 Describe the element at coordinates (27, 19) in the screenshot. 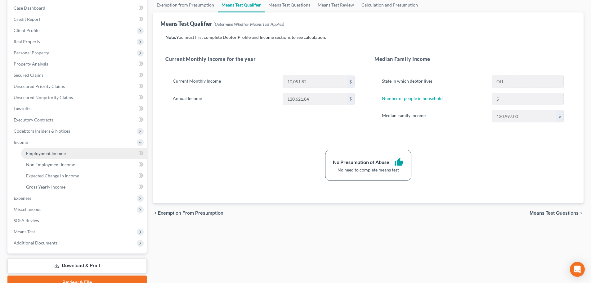

I see `span: Credit Report` at that location.